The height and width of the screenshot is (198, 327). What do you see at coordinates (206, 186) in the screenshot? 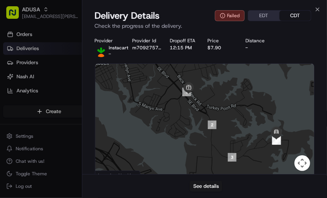
I see `button: See details` at bounding box center [206, 186].